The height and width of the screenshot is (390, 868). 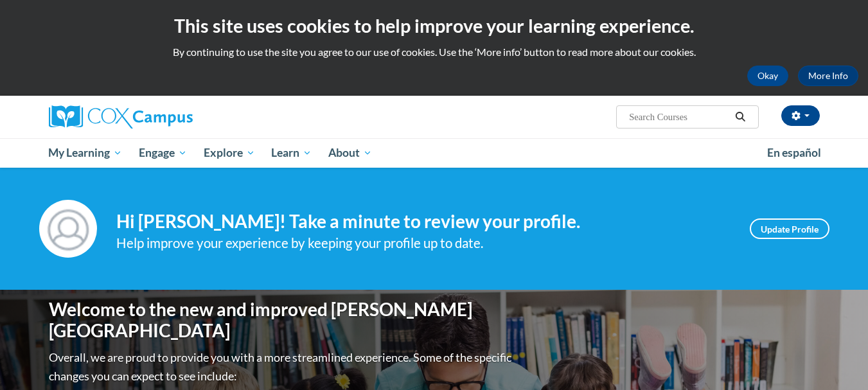 What do you see at coordinates (229, 153) in the screenshot?
I see `span: Explore` at bounding box center [229, 153].